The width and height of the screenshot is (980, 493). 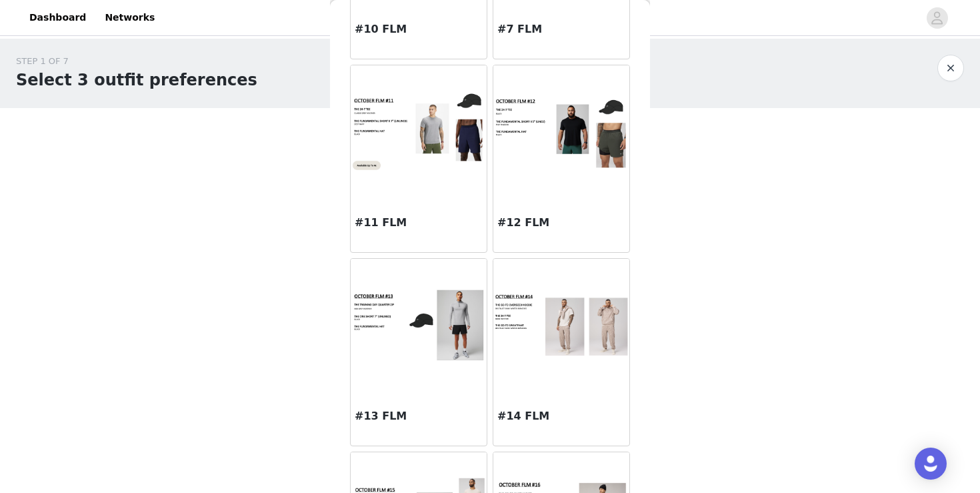 I want to click on img: #12 FLM, so click(x=562, y=131).